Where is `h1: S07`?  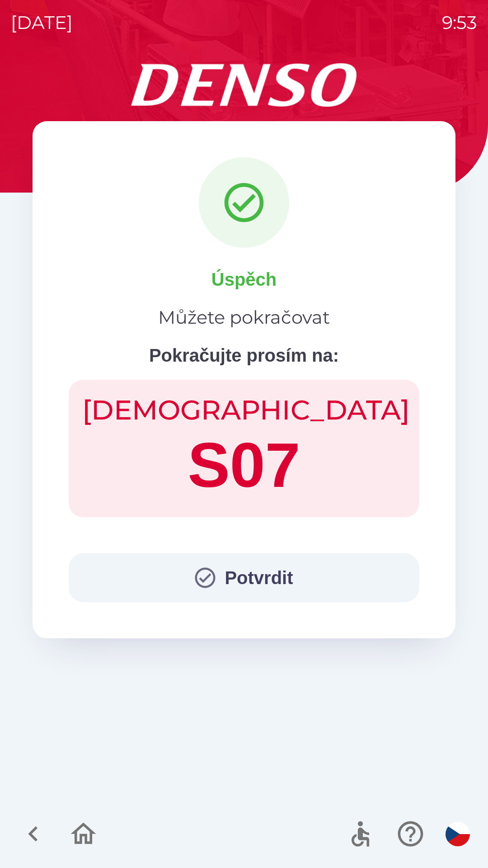 h1: S07 is located at coordinates (244, 465).